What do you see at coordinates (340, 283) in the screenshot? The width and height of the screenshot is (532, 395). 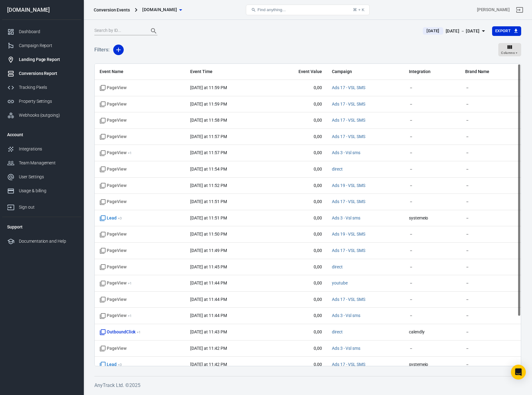 I see `a: youtube` at bounding box center [340, 283].